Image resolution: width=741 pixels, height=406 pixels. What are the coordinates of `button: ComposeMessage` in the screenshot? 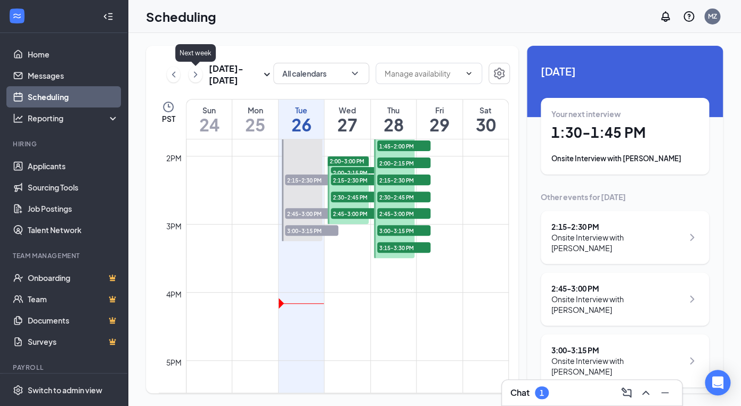 It's located at (626, 393).